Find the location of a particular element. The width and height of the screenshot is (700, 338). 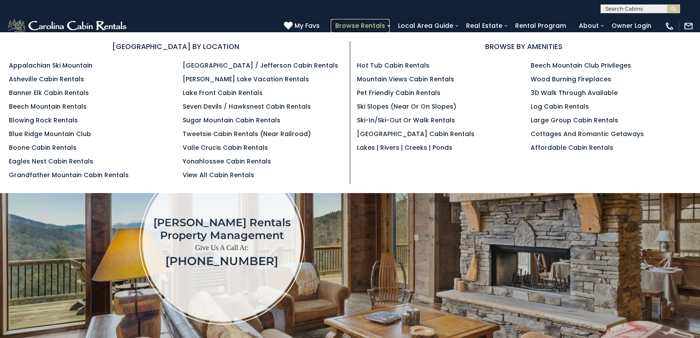

a: Affordable Cabin Rentals is located at coordinates (572, 148).